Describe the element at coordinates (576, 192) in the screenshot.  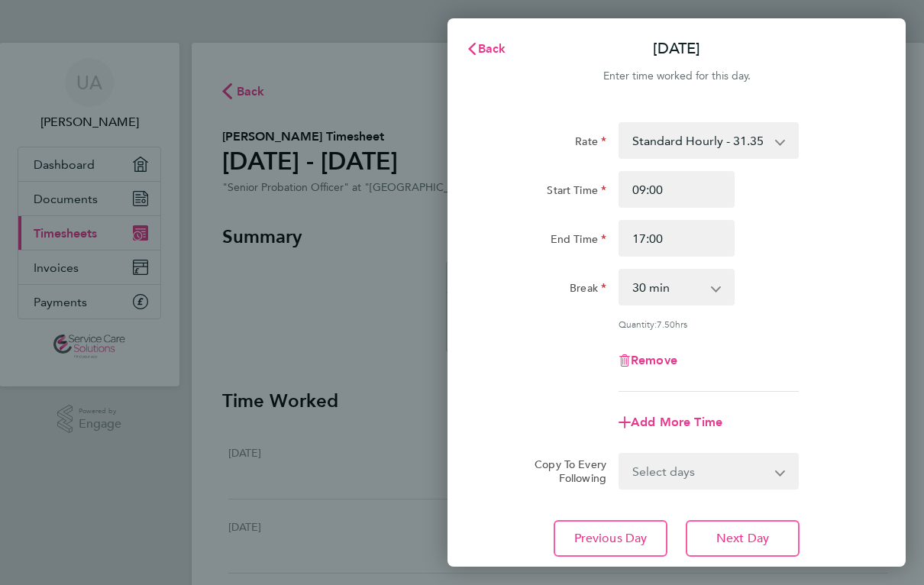
I see `label: Start Time` at that location.